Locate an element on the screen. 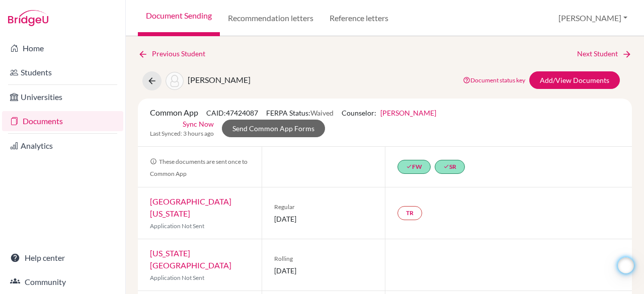 Image resolution: width=644 pixels, height=294 pixels. a: Next Student is located at coordinates (604, 54).